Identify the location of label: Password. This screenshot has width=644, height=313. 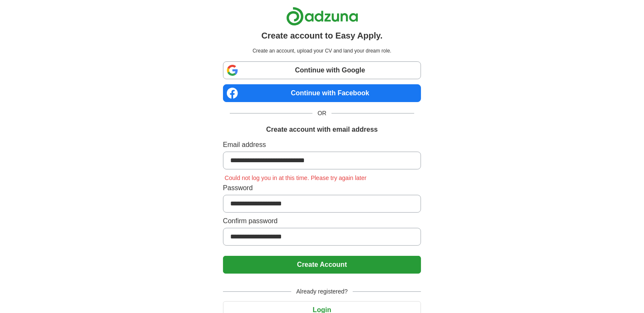
(322, 188).